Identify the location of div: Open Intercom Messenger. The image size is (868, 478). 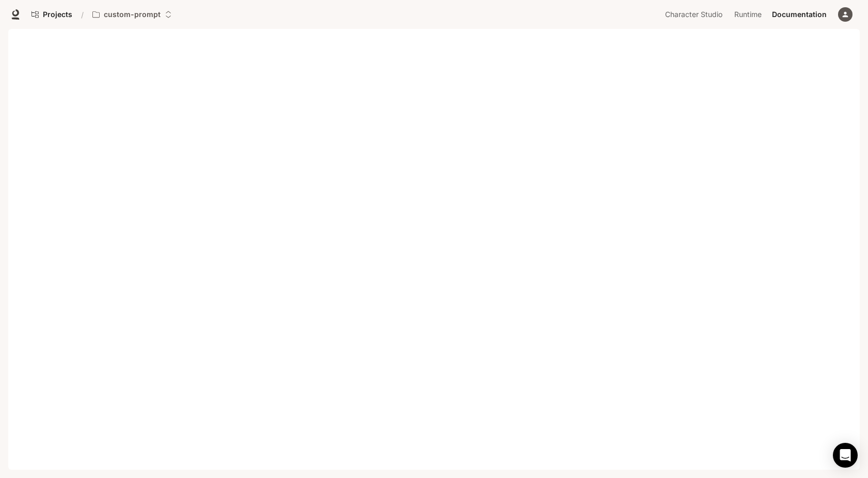
(845, 455).